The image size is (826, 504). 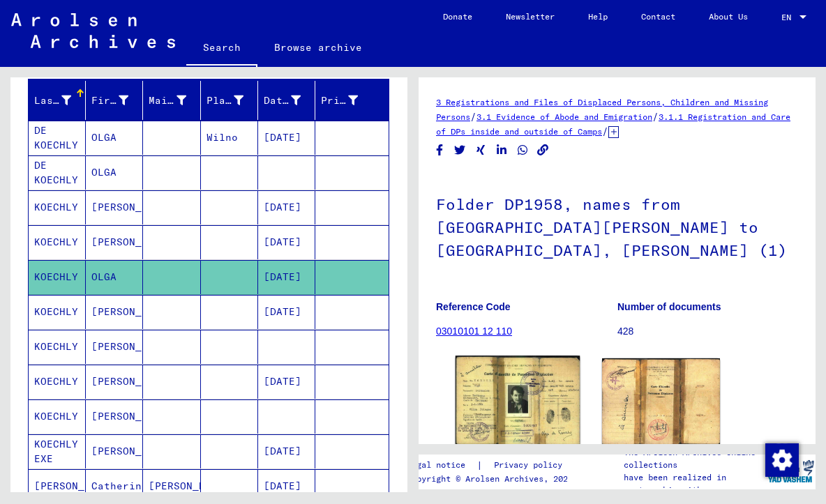 What do you see at coordinates (57, 451) in the screenshot?
I see `mat-cell: KOECHLY EXE` at bounding box center [57, 451].